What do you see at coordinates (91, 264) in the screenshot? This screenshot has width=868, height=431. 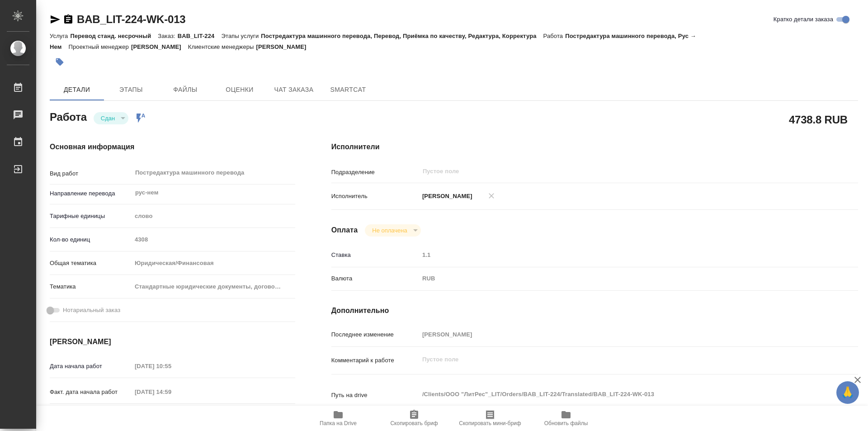 I see `p: Общая тематика` at bounding box center [91, 264].